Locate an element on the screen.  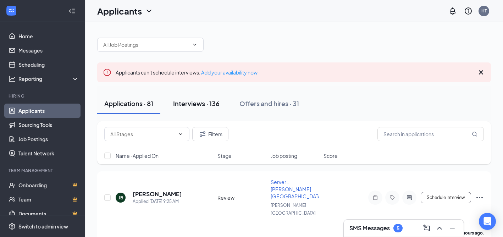
a: Job Postings is located at coordinates (49, 139).